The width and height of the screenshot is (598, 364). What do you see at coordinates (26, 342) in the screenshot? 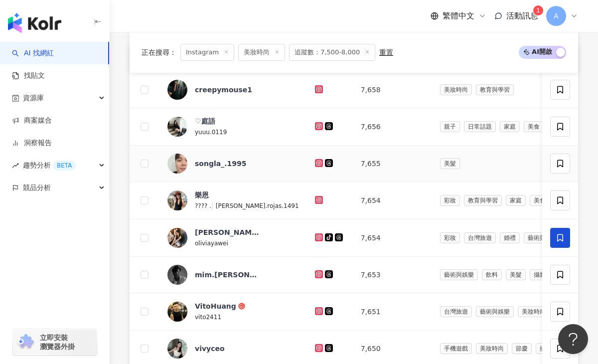
I see `img: chrome extension` at bounding box center [26, 342].